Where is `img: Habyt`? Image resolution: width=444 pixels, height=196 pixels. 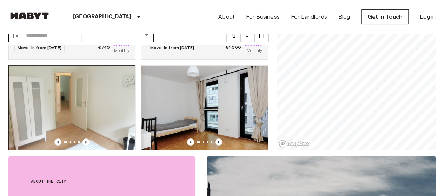 img: Habyt is located at coordinates (29, 16).